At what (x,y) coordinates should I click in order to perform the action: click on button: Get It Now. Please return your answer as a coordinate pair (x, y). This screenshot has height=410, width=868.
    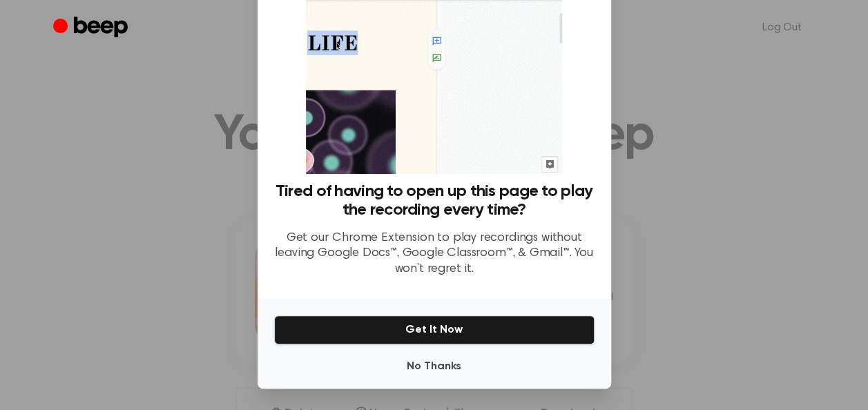
    Looking at the image, I should click on (434, 330).